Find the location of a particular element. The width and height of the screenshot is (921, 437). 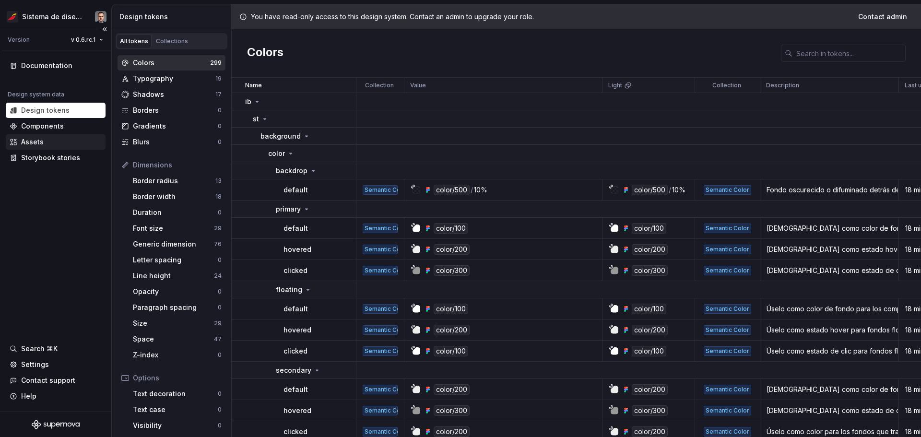

button: Help is located at coordinates (56, 396).